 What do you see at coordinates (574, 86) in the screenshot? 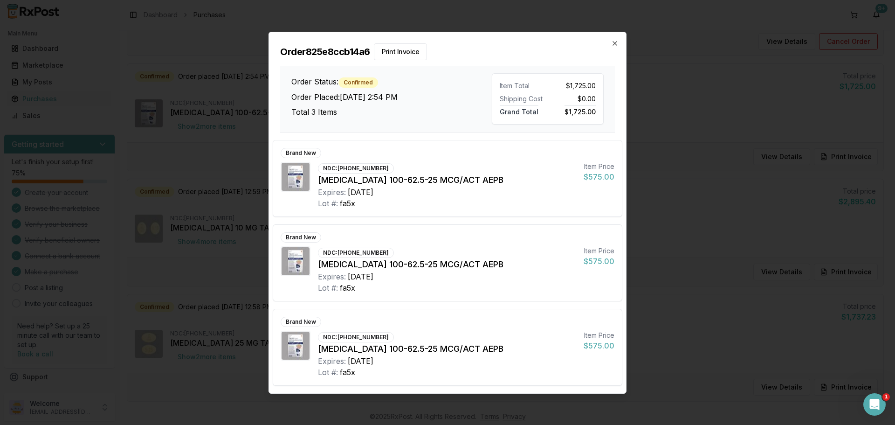
I see `div: $1,725.00` at bounding box center [574, 86].